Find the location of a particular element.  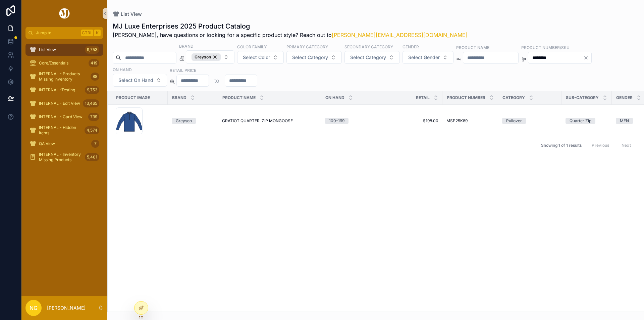

span: On Hand is located at coordinates (334, 98).